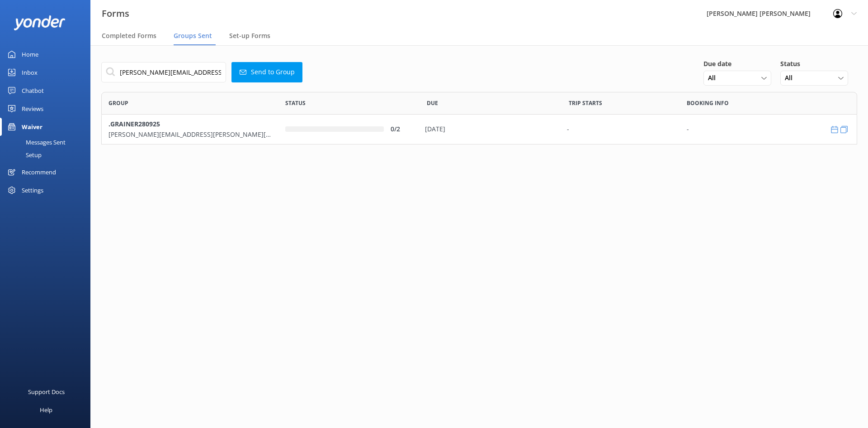  What do you see at coordinates (402, 129) in the screenshot?
I see `div: 0/2` at bounding box center [402, 129].